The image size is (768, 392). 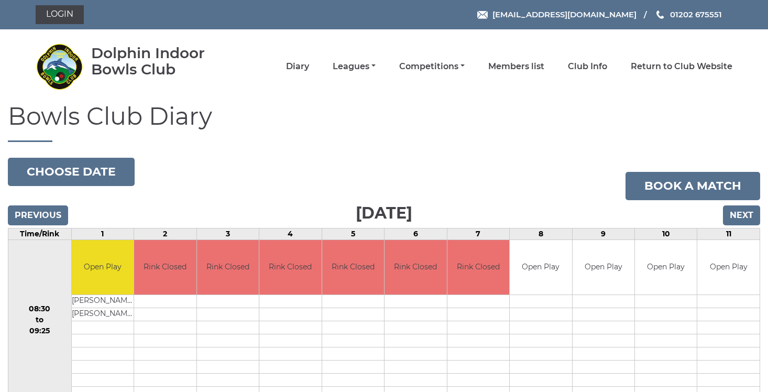 What do you see at coordinates (432, 67) in the screenshot?
I see `a: Competitions` at bounding box center [432, 67].